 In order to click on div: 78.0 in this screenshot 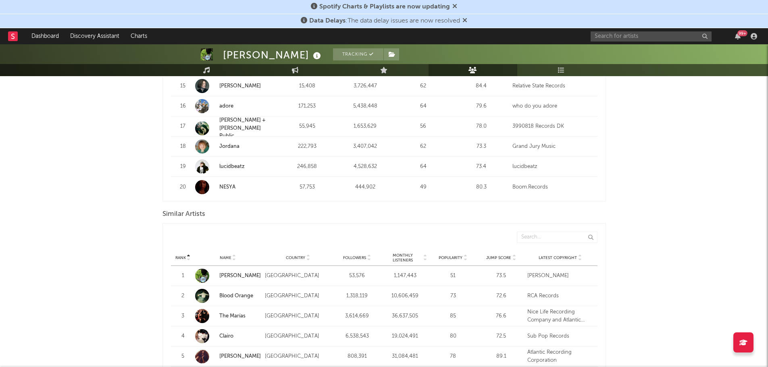, I will do `click(481, 127)`.